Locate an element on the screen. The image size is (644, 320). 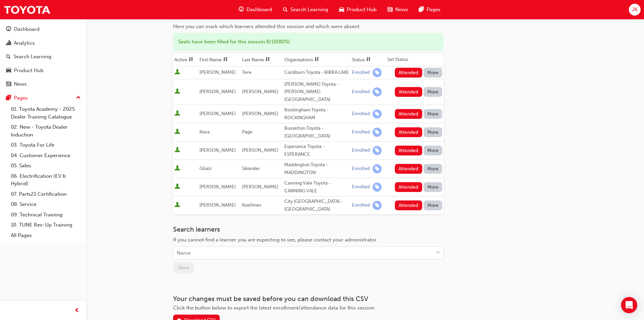
a: car-iconProduct Hub is located at coordinates (357, 9).